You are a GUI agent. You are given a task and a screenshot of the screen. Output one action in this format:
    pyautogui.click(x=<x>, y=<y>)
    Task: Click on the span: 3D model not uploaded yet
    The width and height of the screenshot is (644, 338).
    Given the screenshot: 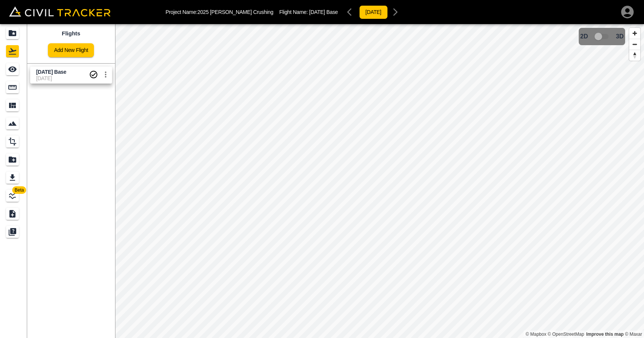 What is the action you would take?
    pyautogui.click(x=602, y=37)
    